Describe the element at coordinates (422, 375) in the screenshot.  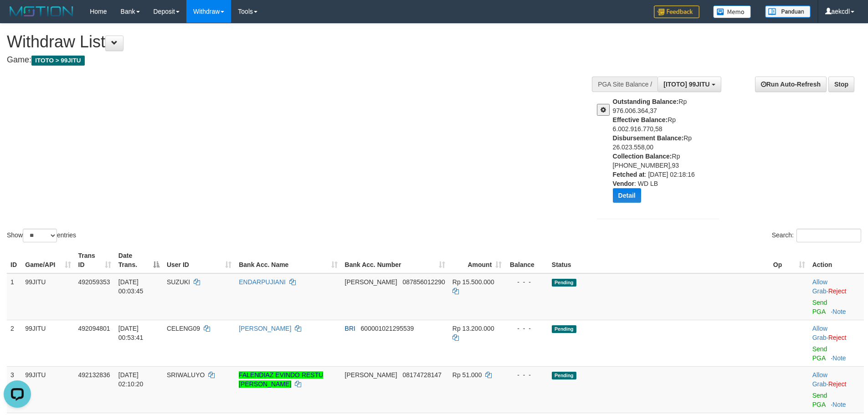
I see `span: Copy 08174728147 to clipboard` at that location.